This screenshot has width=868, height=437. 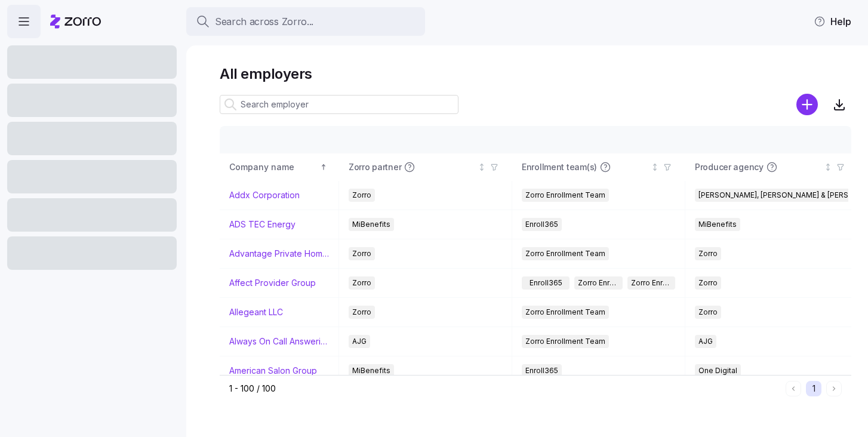 I want to click on button: Next page, so click(x=834, y=388).